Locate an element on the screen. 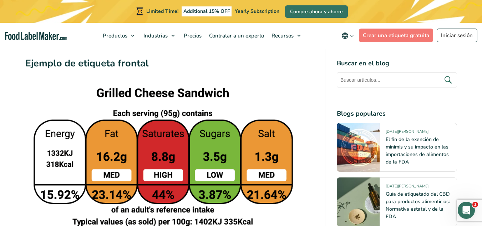 The image size is (482, 226). a: El fin de la exención de minimis y su impacto en las importaciones de alimentos de la FDA is located at coordinates (417, 151).